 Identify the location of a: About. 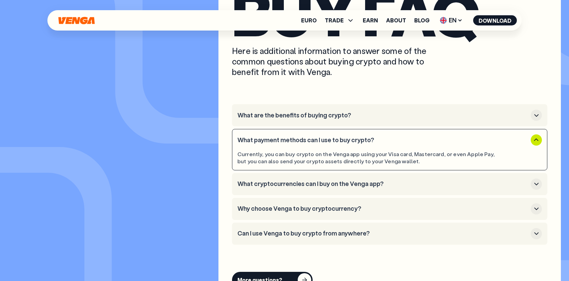
(396, 20).